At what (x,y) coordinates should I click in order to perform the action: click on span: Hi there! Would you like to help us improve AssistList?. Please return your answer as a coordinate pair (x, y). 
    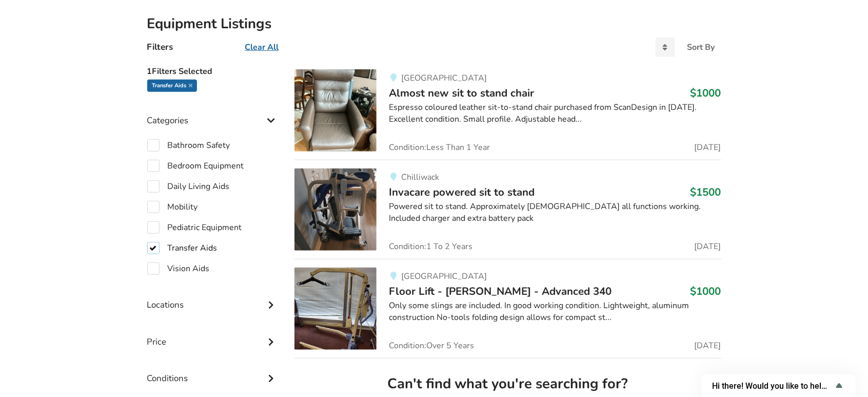
    Looking at the image, I should click on (773, 386).